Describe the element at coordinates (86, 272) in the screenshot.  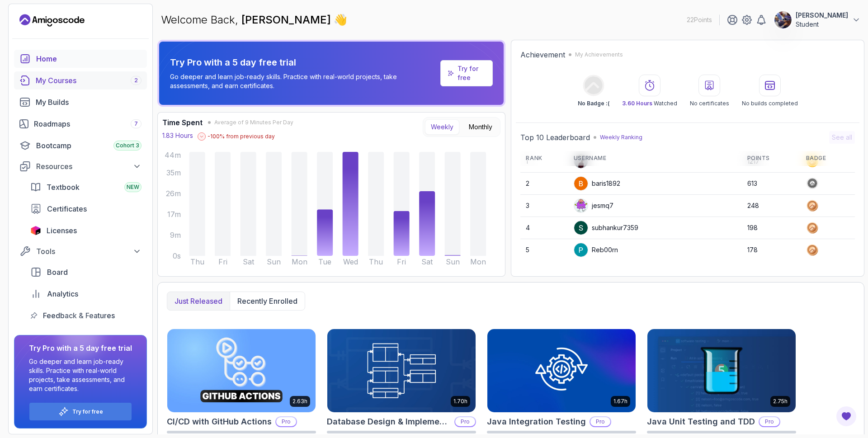
I see `a: board` at that location.